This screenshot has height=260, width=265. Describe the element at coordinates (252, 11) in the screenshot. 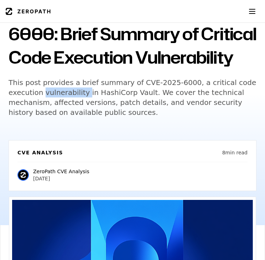

I see `button: Toggle menu` at that location.